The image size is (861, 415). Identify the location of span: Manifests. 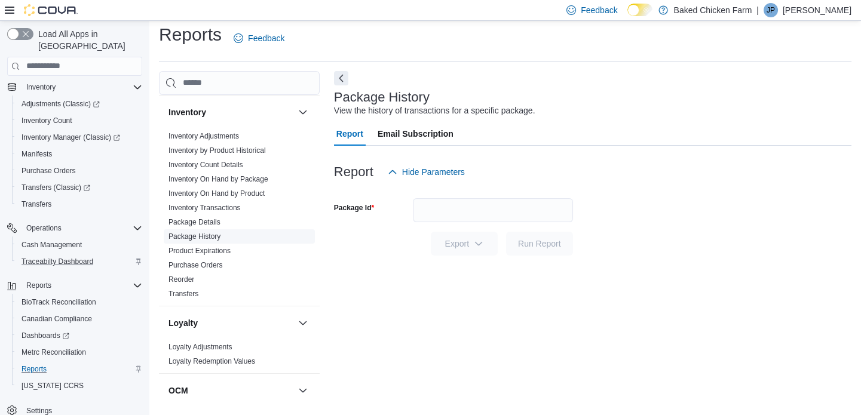
(80, 154).